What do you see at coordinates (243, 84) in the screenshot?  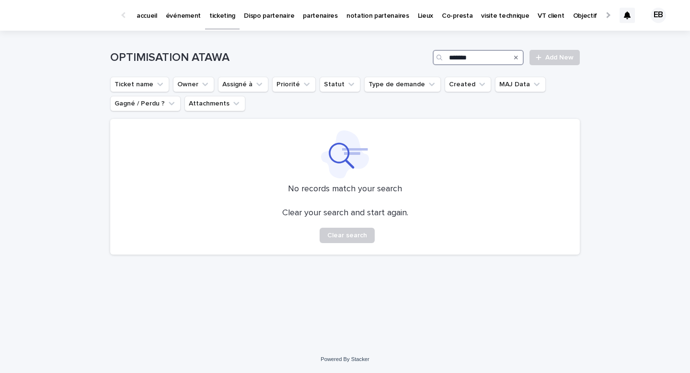 I see `button: Assigné à` at bounding box center [243, 84].